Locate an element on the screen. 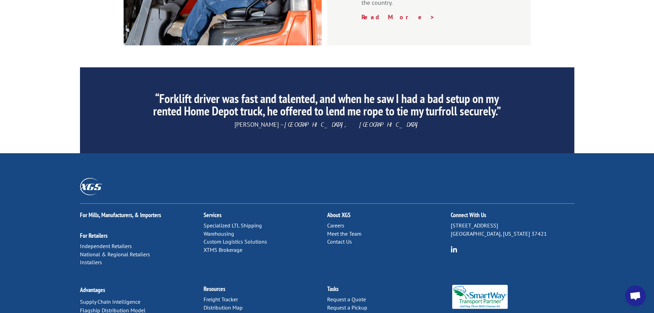 This screenshot has height=313, width=654. div: Open chat is located at coordinates (636, 296).